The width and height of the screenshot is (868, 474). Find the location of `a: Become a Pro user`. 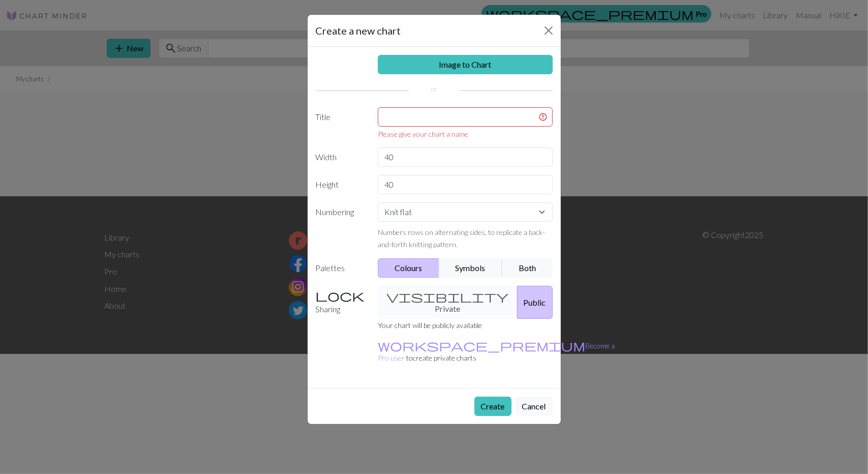

a: Become a Pro user is located at coordinates (497, 352).